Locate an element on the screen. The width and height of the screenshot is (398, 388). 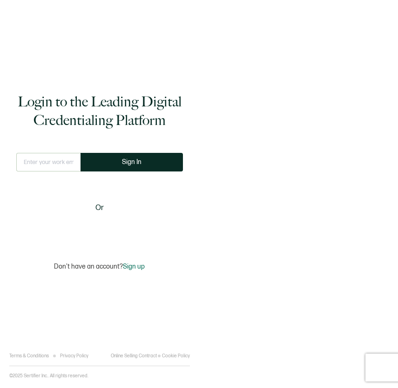
p: ©2025 Sertifier Inc.. All rights reserved. is located at coordinates (49, 376).